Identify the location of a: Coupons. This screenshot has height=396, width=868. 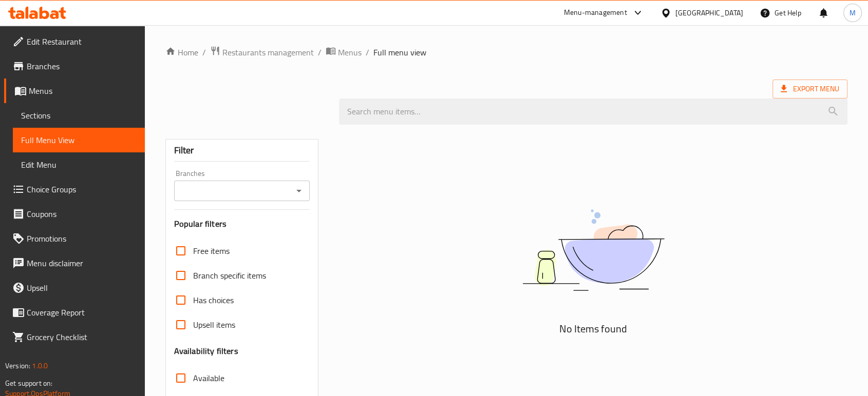
(75, 214).